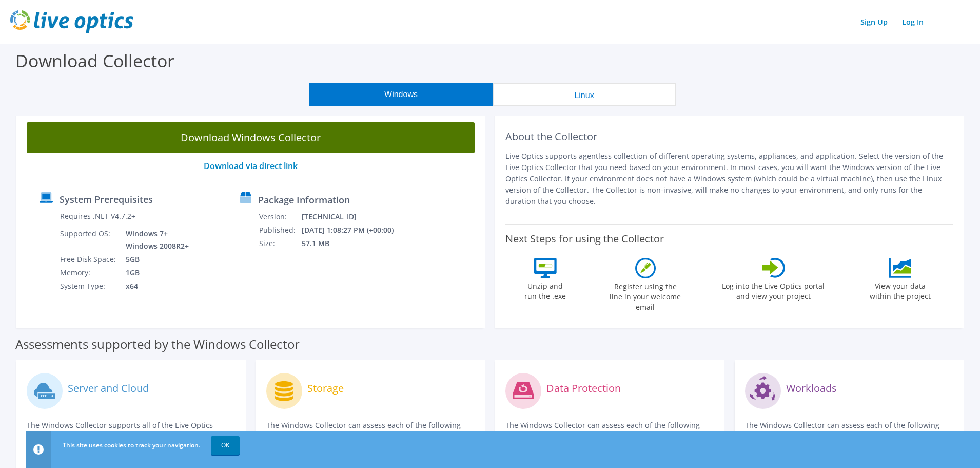  Describe the element at coordinates (325, 388) in the screenshot. I see `label: Storage` at that location.